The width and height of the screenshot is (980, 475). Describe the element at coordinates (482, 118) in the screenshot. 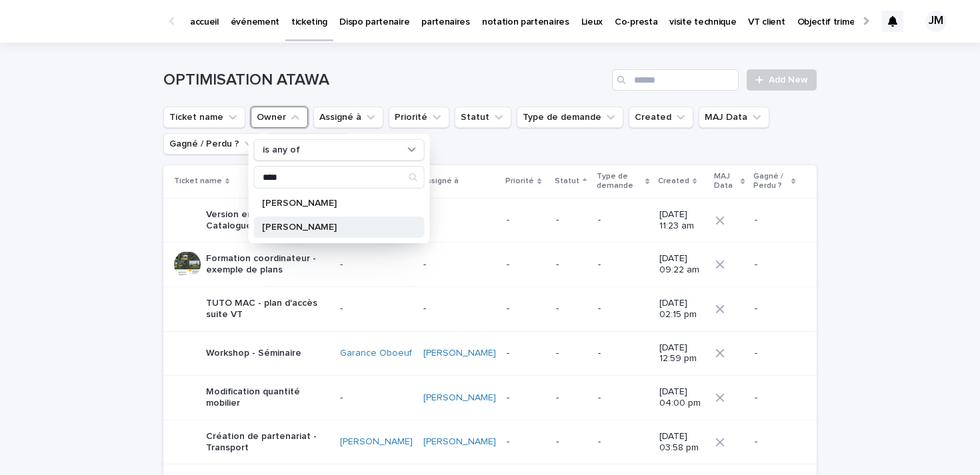

I see `button: Statut` at that location.